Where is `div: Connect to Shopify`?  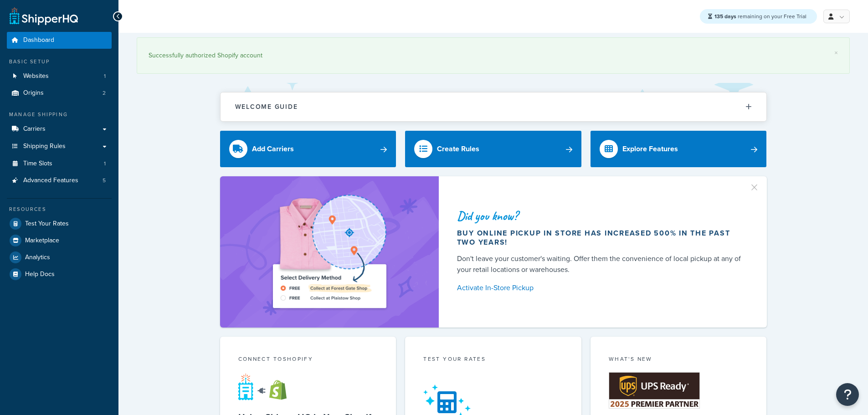
div: Connect to Shopify is located at coordinates (308, 360).